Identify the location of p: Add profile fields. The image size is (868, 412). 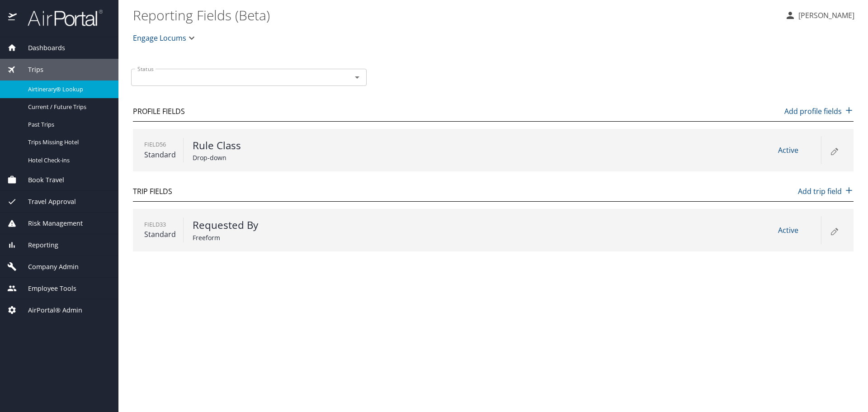
(818, 111).